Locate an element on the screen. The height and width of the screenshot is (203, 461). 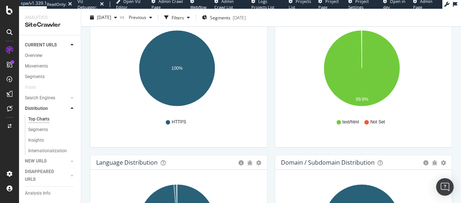
div: Analytics is located at coordinates (50, 18).